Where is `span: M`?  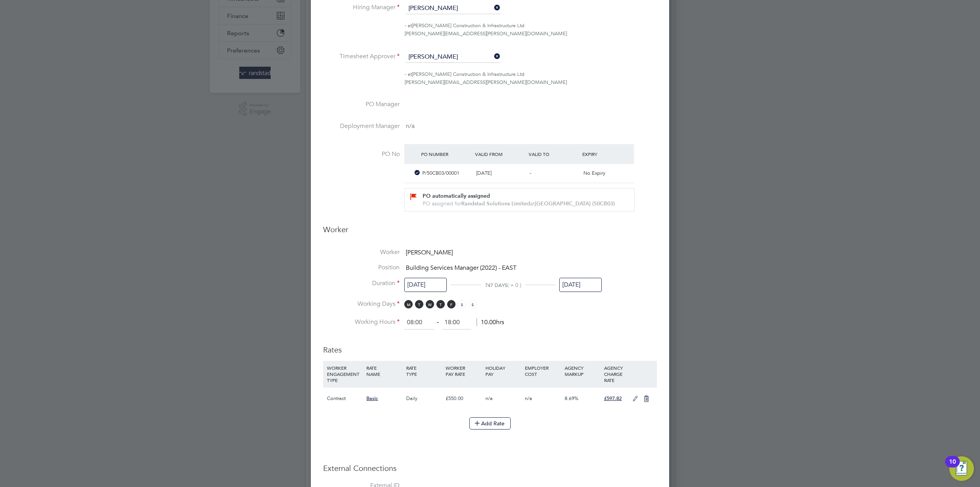
span: M is located at coordinates (409, 304).